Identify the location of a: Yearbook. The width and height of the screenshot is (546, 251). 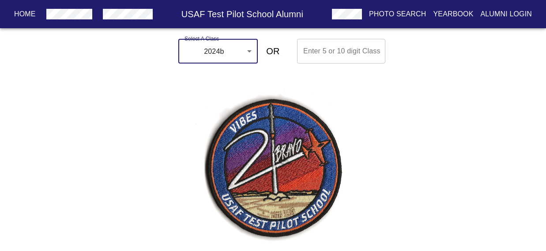
(453, 14).